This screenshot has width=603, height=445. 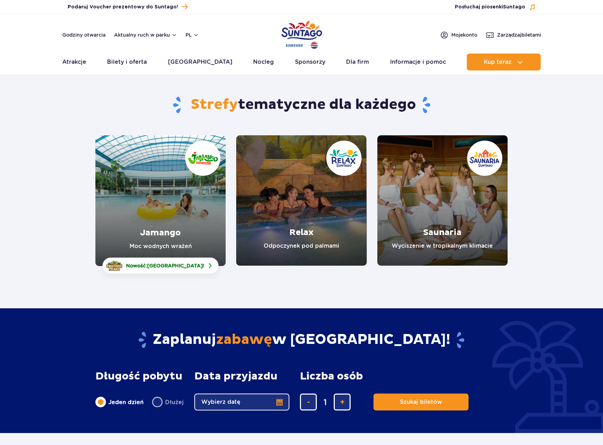 I want to click on button: Aktualny ruch w parku, so click(x=145, y=35).